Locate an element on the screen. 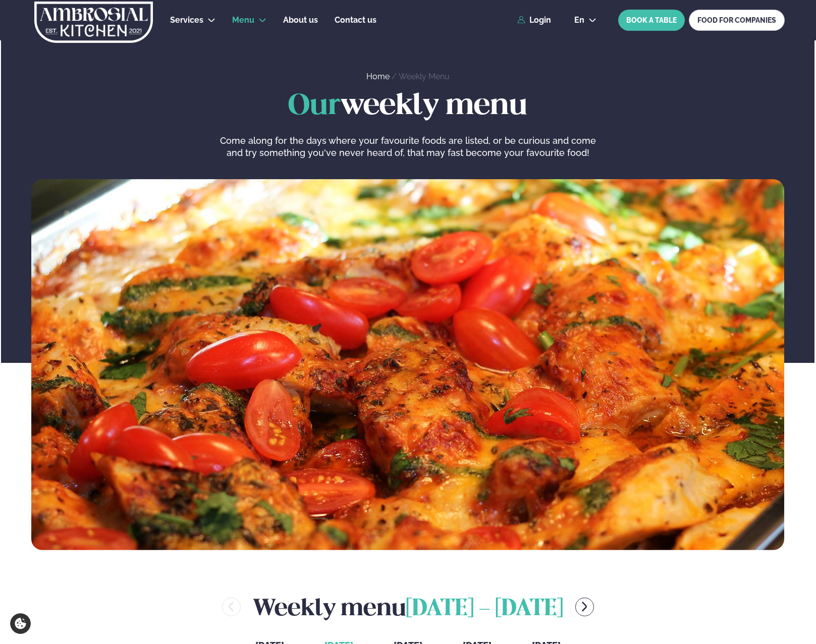 This screenshot has height=644, width=816. button: menu-btn-left is located at coordinates (231, 606).